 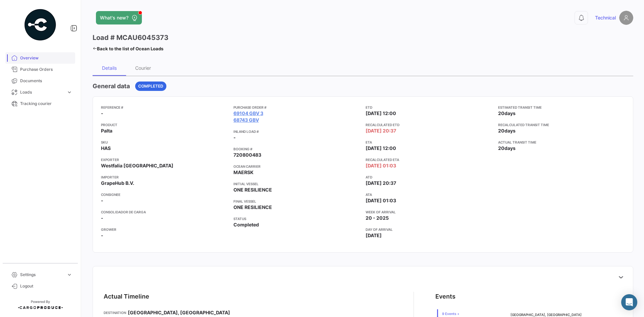 What do you see at coordinates (131, 38) in the screenshot?
I see `h3: Load # MCAU6045373` at bounding box center [131, 38].